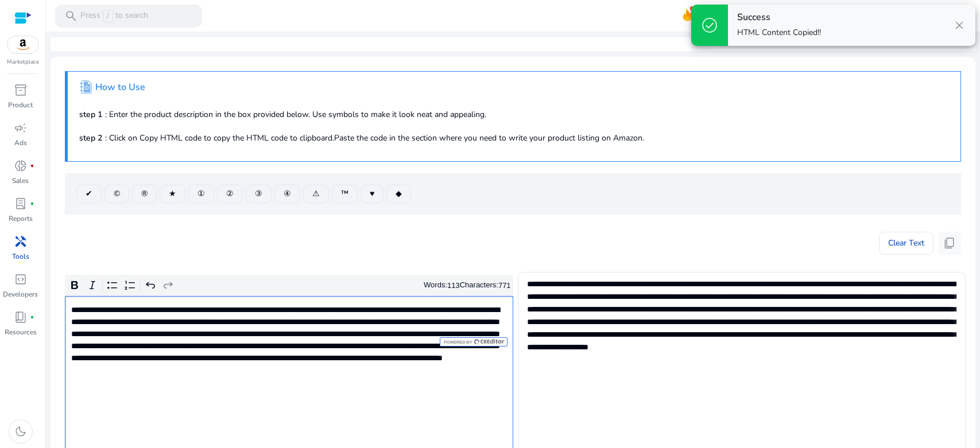  I want to click on span: check_circle, so click(709, 25).